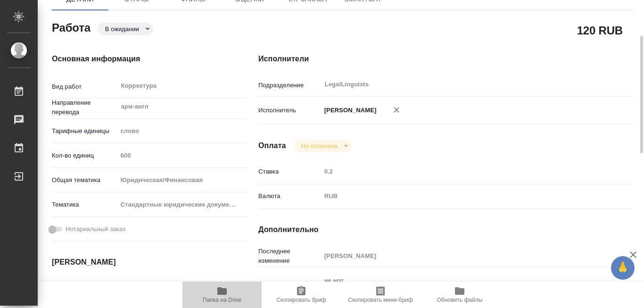 This screenshot has height=308, width=644. What do you see at coordinates (182, 131) in the screenshot?
I see `div: слово` at bounding box center [182, 131].